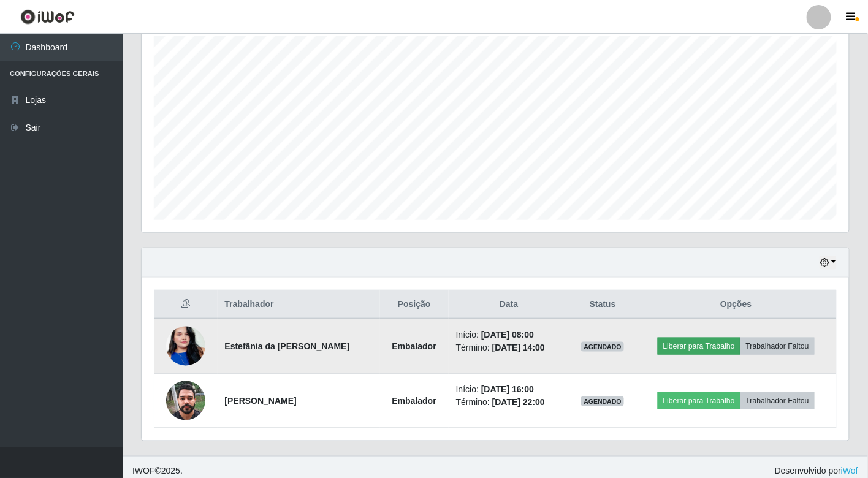 Image resolution: width=868 pixels, height=478 pixels. Describe the element at coordinates (849, 472) in the screenshot. I see `a: iWof` at that location.